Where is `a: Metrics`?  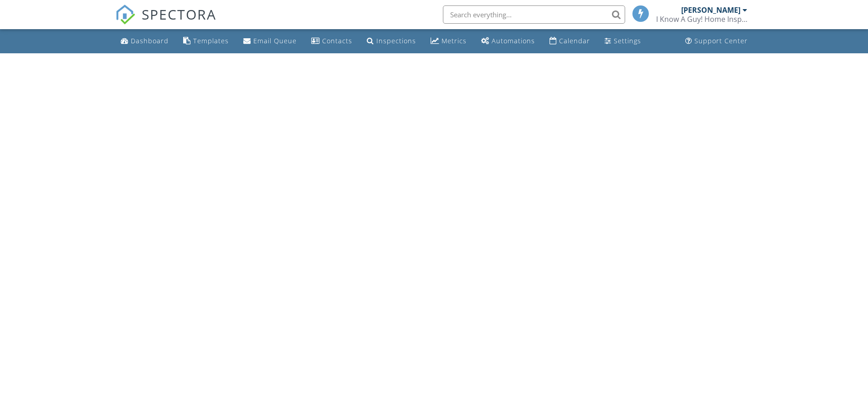 a: Metrics is located at coordinates (449, 41).